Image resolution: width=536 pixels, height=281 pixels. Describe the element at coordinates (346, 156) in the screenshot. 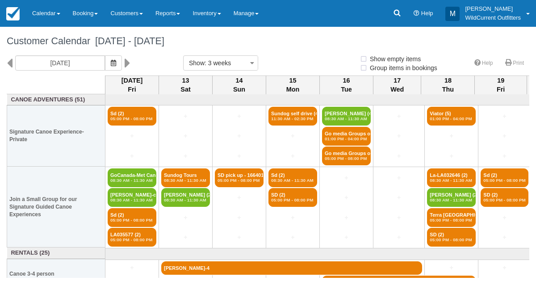

I see `a: Go media Groups of 1 (4)05:00 PM - 08:00 PM` at that location.